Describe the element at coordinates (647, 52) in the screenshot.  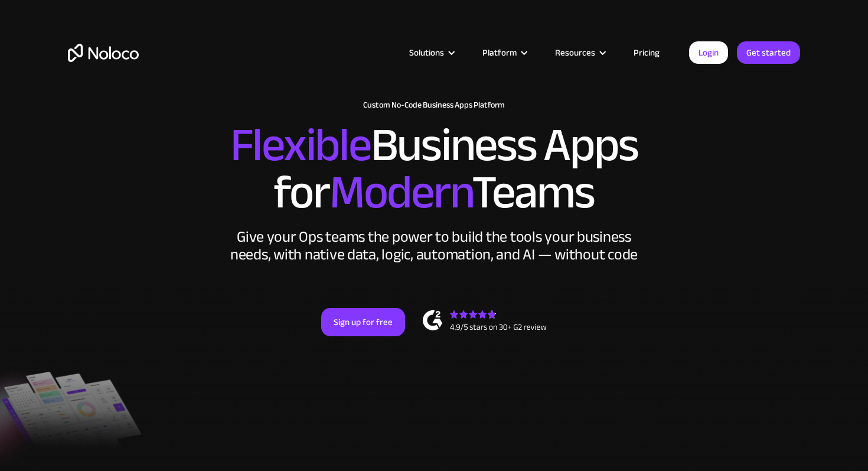
I see `a: Pricing` at that location.